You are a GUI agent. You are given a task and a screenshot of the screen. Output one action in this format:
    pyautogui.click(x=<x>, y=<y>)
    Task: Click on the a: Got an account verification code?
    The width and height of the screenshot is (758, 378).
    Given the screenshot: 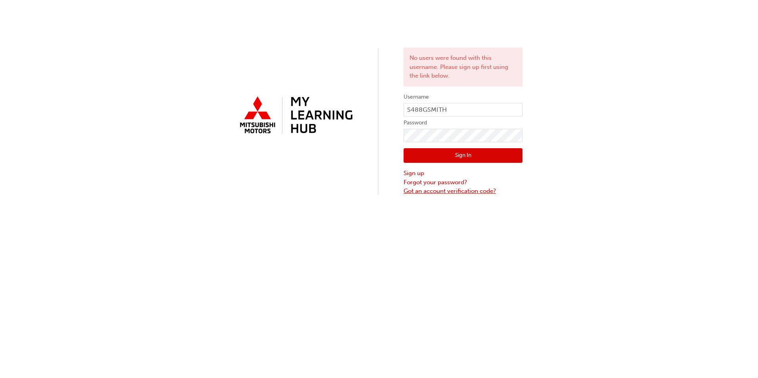 What is the action you would take?
    pyautogui.click(x=463, y=191)
    